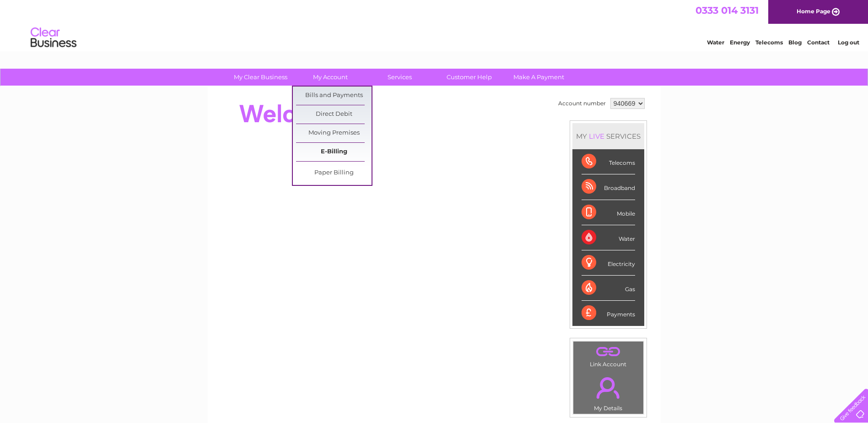 The width and height of the screenshot is (868, 423). What do you see at coordinates (608, 355) in the screenshot?
I see `td: Link Account` at bounding box center [608, 355].